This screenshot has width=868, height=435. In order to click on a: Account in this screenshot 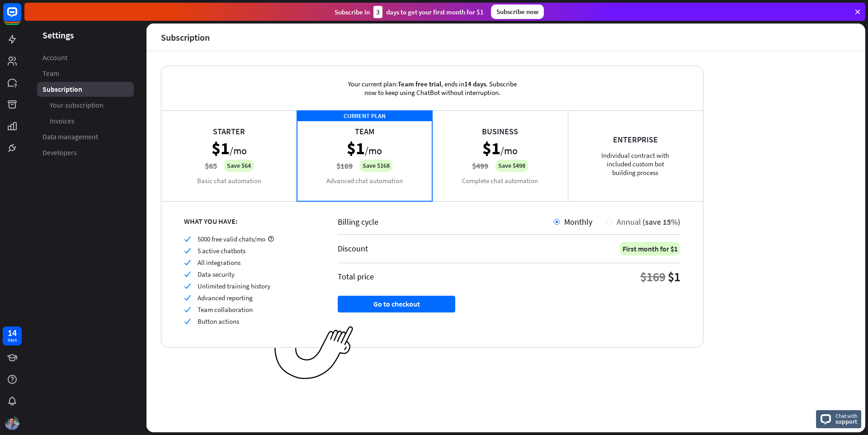, I will do `click(86, 57)`.